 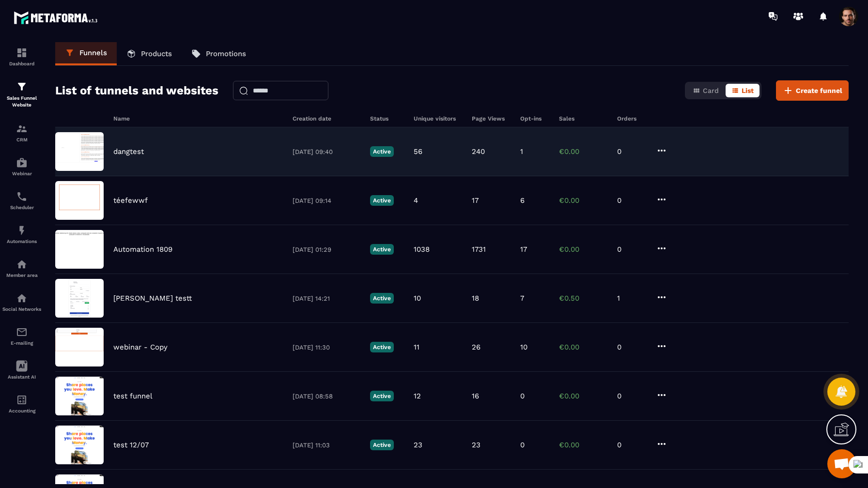 I want to click on p: CRM, so click(x=22, y=139).